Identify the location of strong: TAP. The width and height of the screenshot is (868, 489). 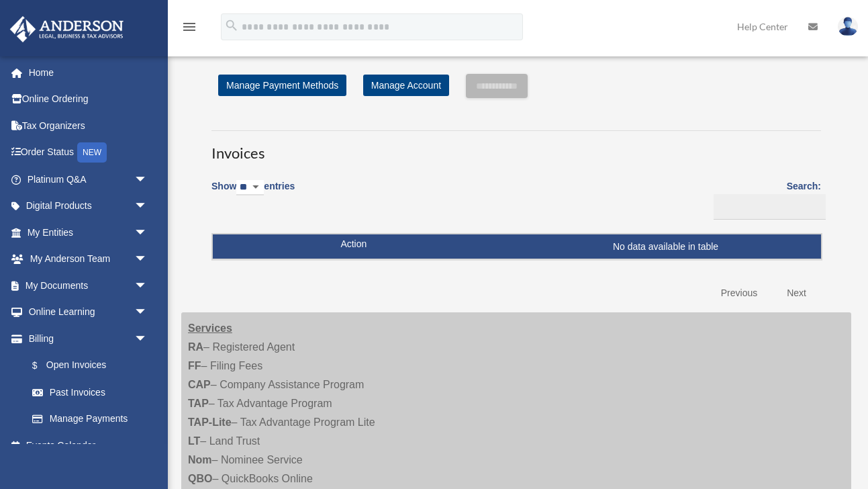
(198, 403).